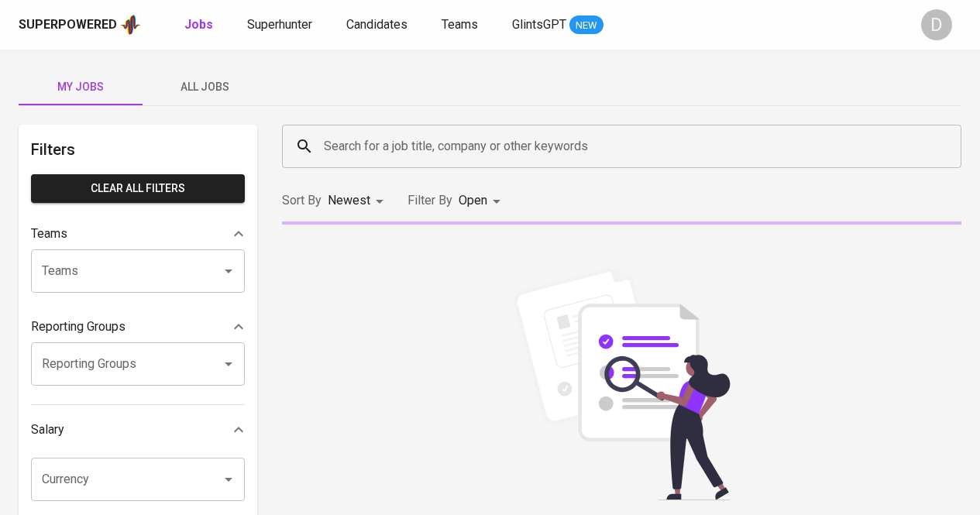 The image size is (980, 515). Describe the element at coordinates (204, 87) in the screenshot. I see `span: All Jobs` at that location.